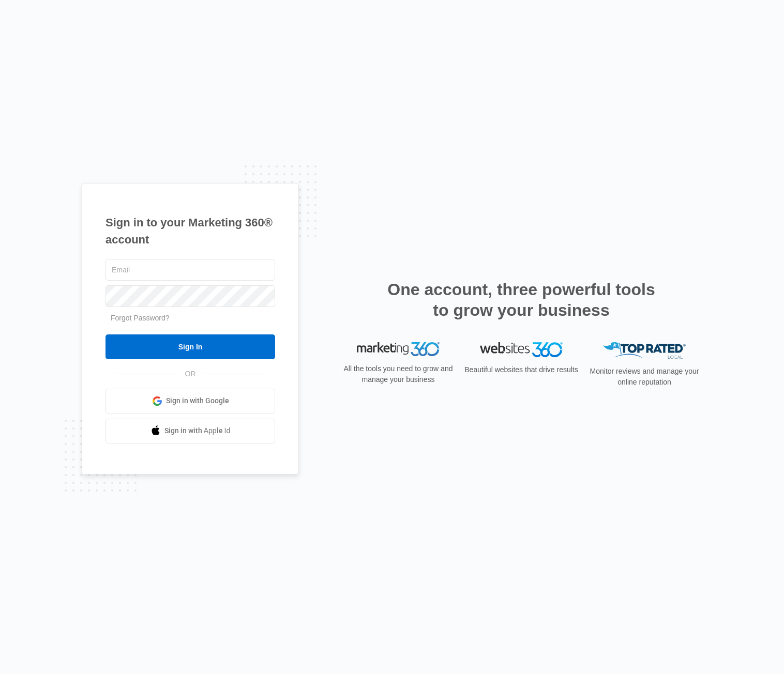 The width and height of the screenshot is (784, 674). Describe the element at coordinates (190, 270) in the screenshot. I see `input: Email` at that location.